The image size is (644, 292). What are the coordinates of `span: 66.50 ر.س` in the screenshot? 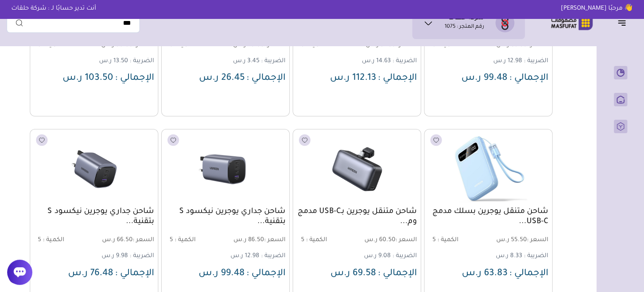 It's located at (125, 240).